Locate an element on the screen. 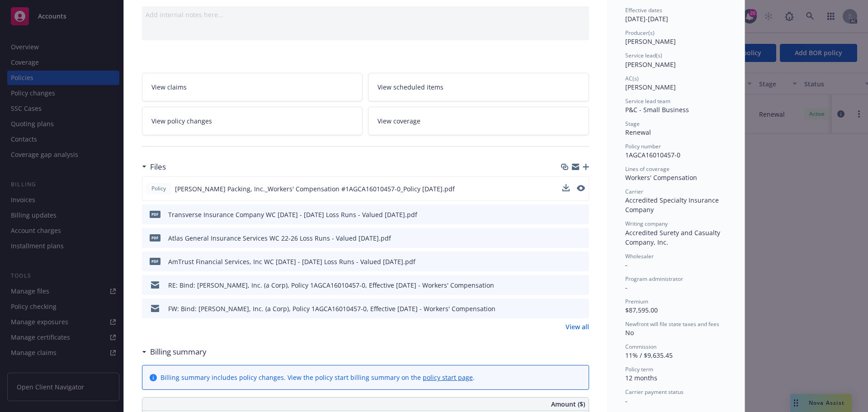  a: View claims is located at coordinates (252, 87).